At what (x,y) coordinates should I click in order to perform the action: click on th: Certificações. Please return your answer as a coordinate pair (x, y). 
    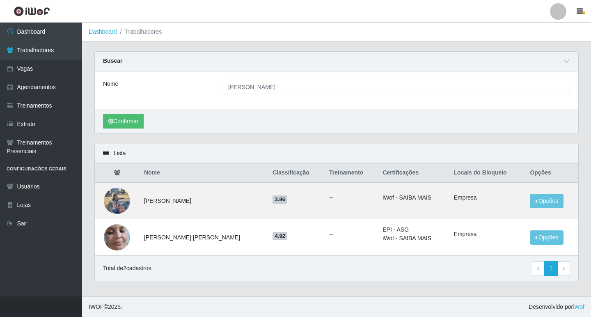
    Looking at the image, I should click on (413, 173).